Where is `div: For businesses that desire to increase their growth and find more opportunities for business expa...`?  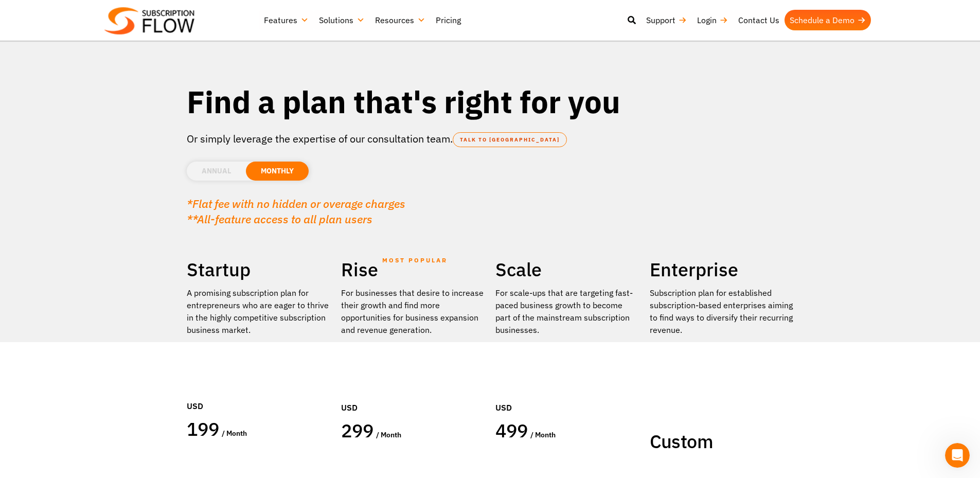 div: For businesses that desire to increase their growth and find more opportunities for business expa... is located at coordinates (413, 311).